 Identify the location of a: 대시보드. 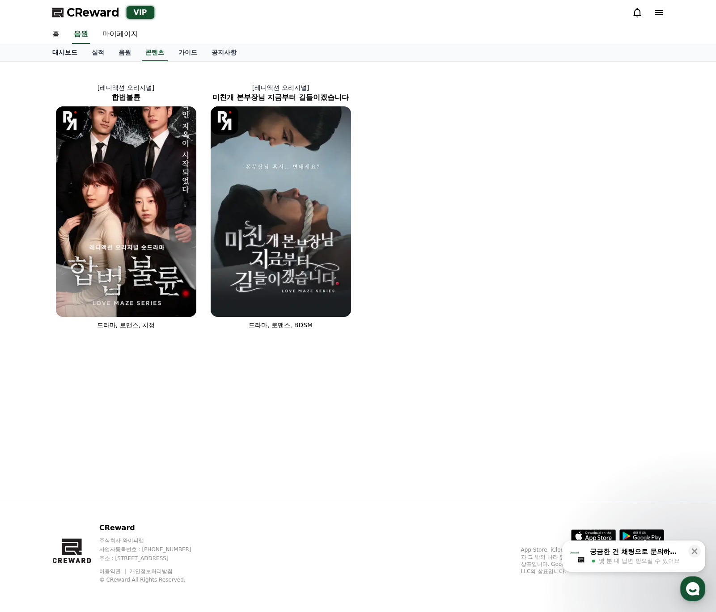
(65, 53).